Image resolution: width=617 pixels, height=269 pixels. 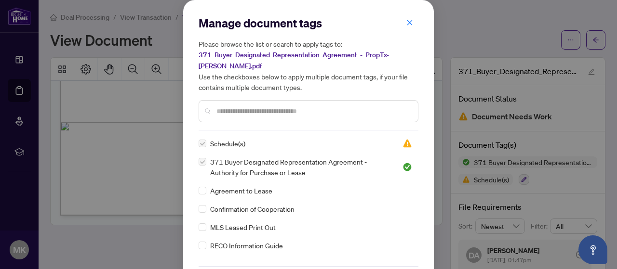 I want to click on span: 371 Buyer Designated Representation Agreement - Authority for Purchase or Lease, so click(x=300, y=167).